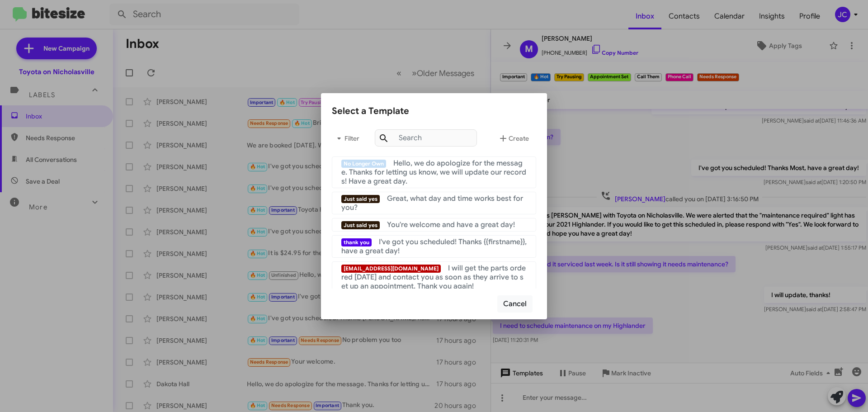 Image resolution: width=868 pixels, height=412 pixels. Describe the element at coordinates (434, 246) in the screenshot. I see `span: I've got you scheduled! Thanks {{firstname}}, have a great day!` at that location.